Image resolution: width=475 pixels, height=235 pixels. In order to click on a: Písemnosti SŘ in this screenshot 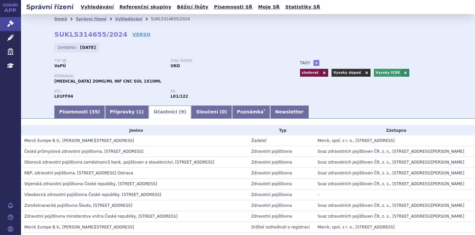, I will do `click(233, 7)`.